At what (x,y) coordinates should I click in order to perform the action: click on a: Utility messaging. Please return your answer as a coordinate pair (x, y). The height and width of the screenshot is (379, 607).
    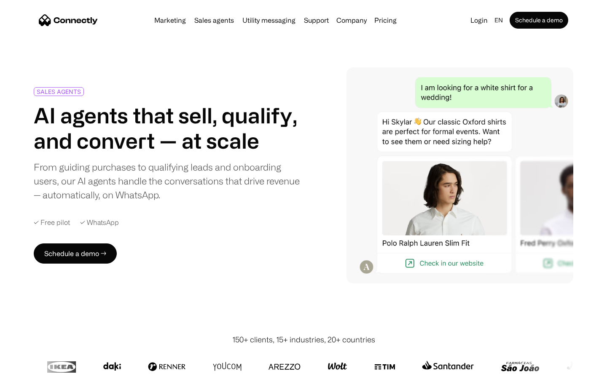
    Looking at the image, I should click on (269, 20).